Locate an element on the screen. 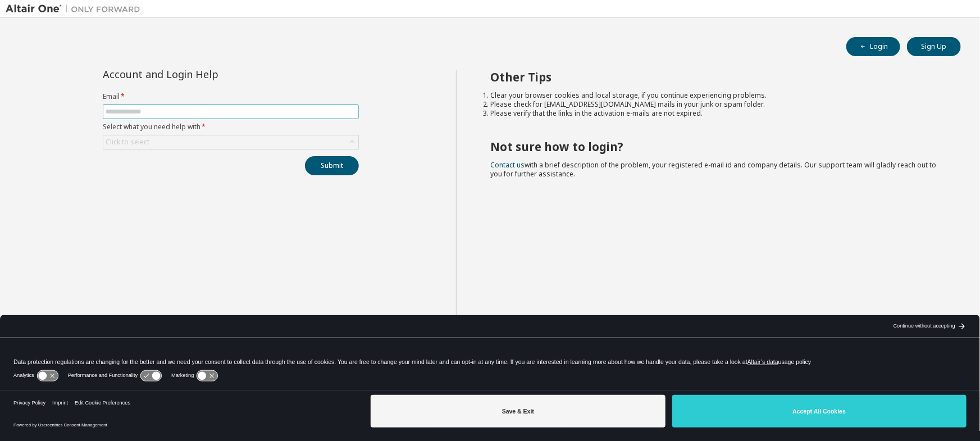 This screenshot has height=441, width=980. h2: Other Tips is located at coordinates (716, 77).